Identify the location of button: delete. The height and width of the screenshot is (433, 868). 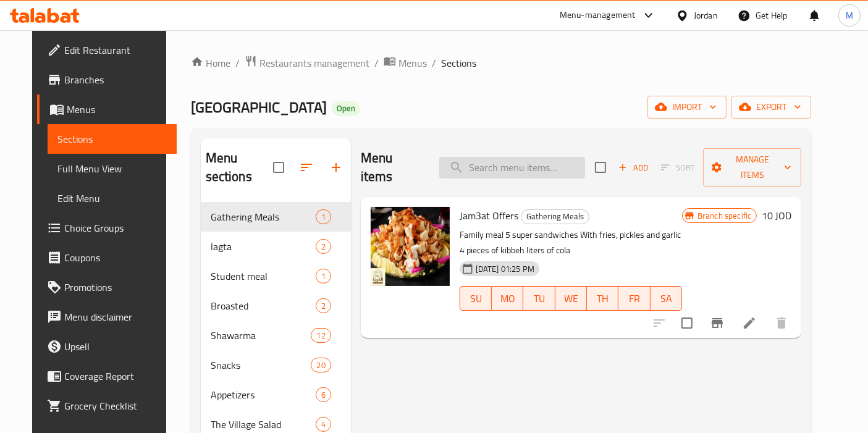
(781, 323).